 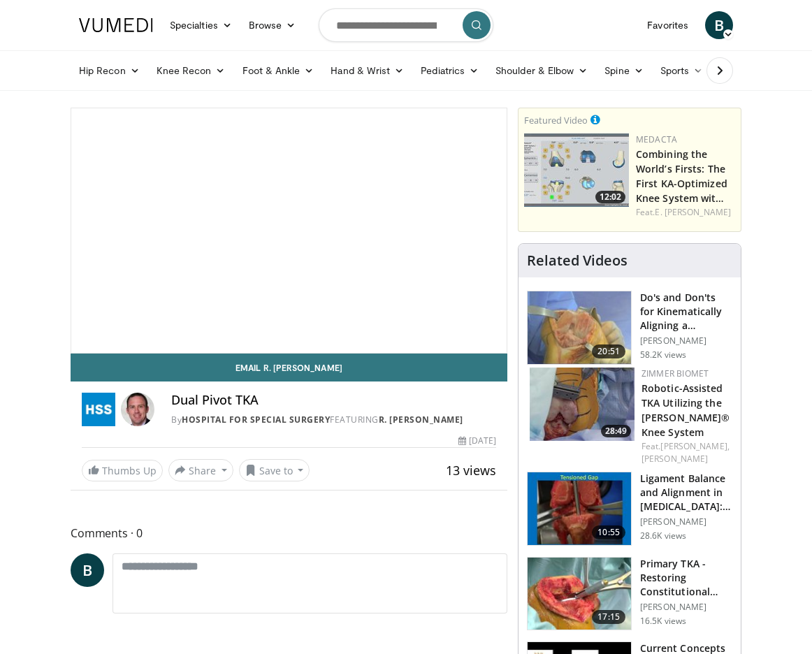 What do you see at coordinates (99, 410) in the screenshot?
I see `img: Hospital for Special Surgery` at bounding box center [99, 410].